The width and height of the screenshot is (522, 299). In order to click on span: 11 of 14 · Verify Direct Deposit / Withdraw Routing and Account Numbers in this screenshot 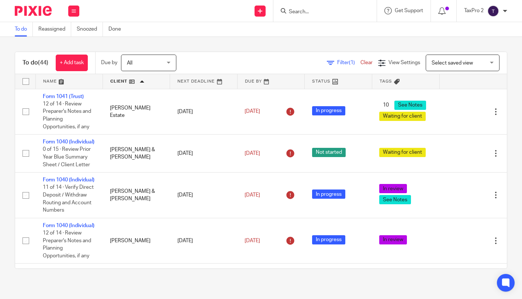, I will do `click(68, 199)`.